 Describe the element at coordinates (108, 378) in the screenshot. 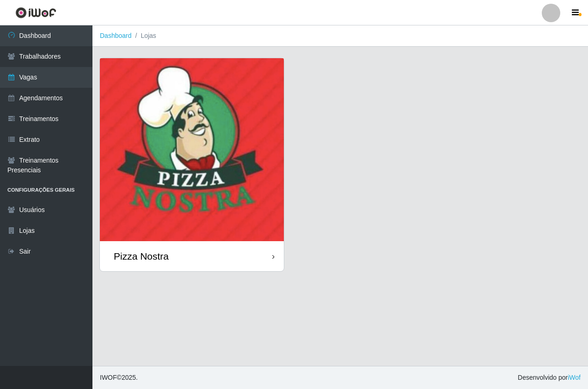

I see `span: IWOF` at that location.